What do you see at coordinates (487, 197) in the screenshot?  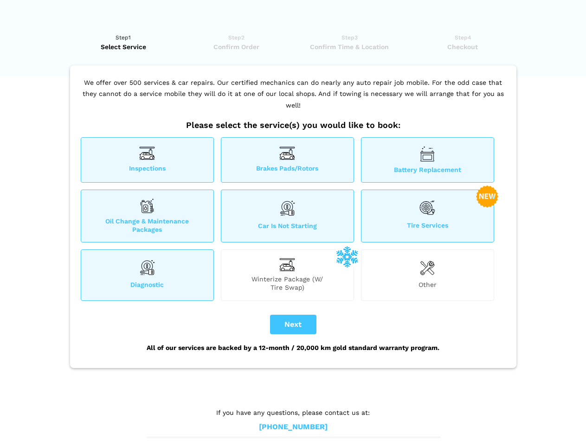 I see `img: new-badge-2-48.png` at bounding box center [487, 197].